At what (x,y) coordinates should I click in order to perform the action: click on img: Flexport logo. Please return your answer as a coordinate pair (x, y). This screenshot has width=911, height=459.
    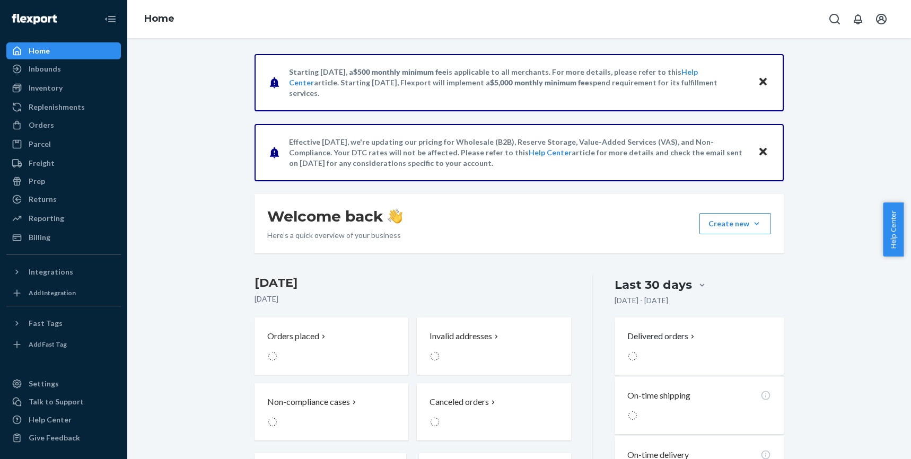
    Looking at the image, I should click on (34, 19).